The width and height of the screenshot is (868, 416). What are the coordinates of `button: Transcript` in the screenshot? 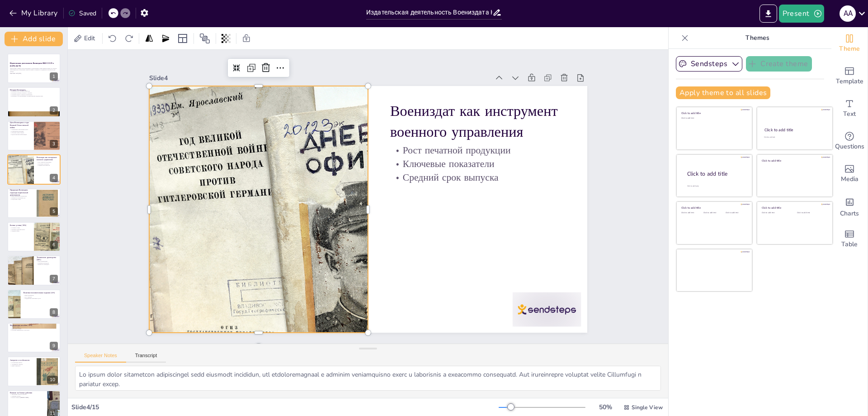 It's located at (146, 358).